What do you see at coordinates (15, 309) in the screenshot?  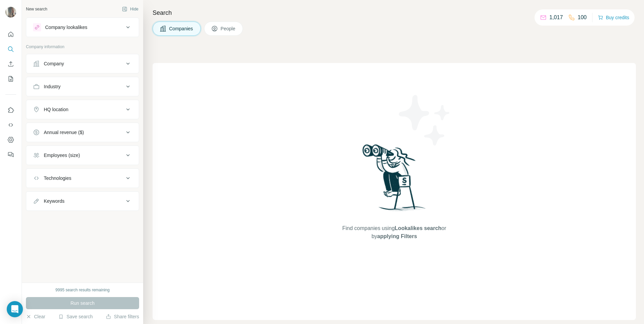 I see `div: Open Intercom Messenger` at bounding box center [15, 309].